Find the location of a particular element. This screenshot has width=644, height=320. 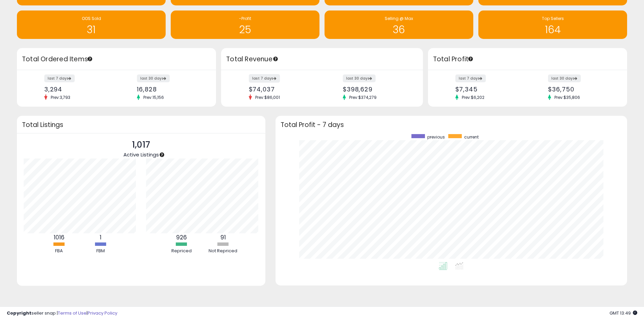

div: 3,294 is located at coordinates (78, 89).